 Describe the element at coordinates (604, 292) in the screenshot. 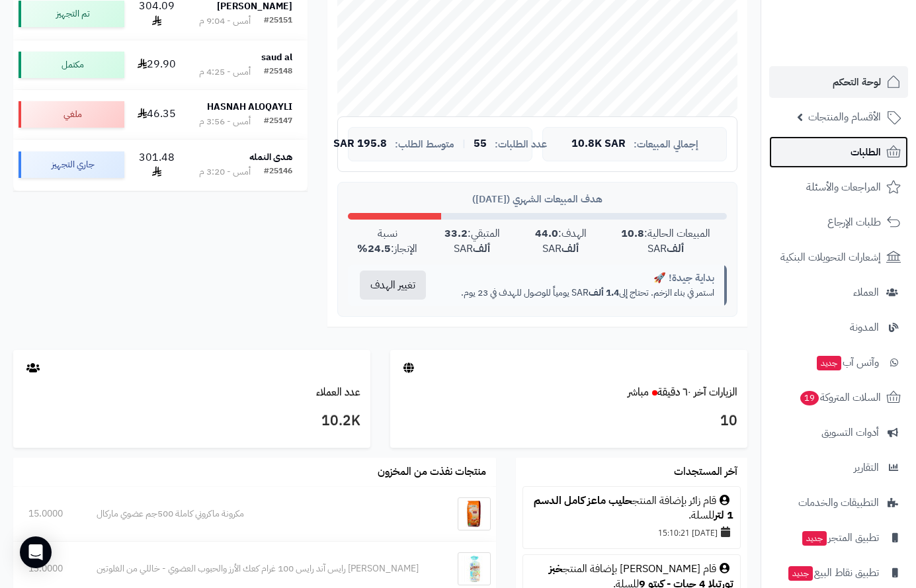

I see `strong: 1.4 ألف` at that location.